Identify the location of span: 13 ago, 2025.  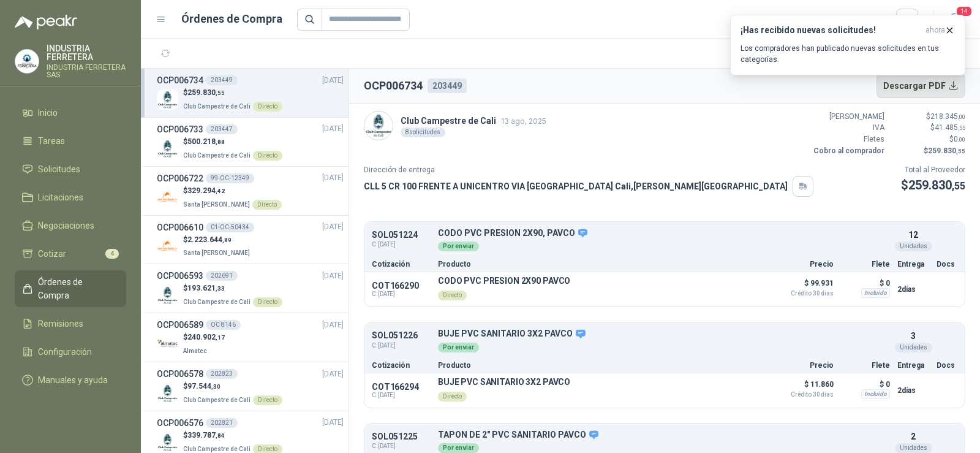
(524, 121).